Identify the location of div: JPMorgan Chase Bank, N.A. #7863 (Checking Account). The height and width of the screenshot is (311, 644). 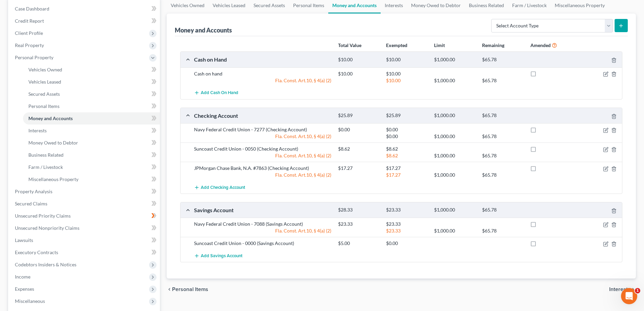
(263, 168).